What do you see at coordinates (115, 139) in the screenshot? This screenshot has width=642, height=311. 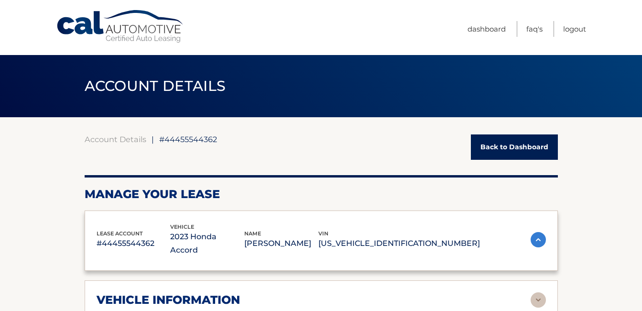 I see `a: Account Details` at bounding box center [115, 139].